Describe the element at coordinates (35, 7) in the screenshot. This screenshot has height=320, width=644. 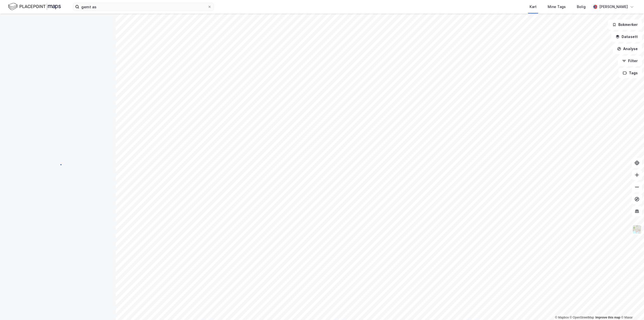
I see `img: logo.f888ab2527a4732fd821a326f86c7f29.svg` at that location.